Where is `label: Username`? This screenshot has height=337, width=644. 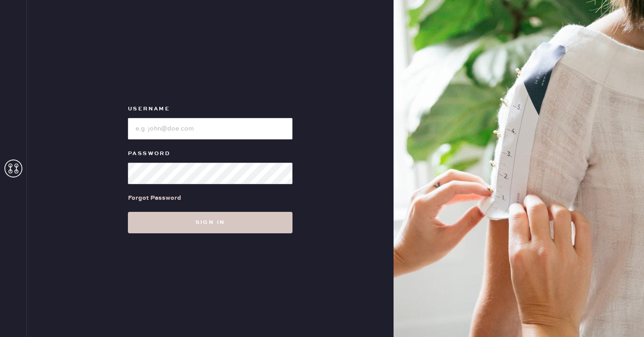
label: Username is located at coordinates (210, 109).